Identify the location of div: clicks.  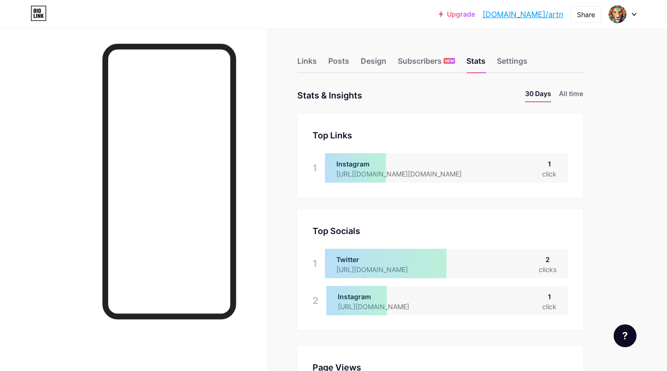
(547, 269).